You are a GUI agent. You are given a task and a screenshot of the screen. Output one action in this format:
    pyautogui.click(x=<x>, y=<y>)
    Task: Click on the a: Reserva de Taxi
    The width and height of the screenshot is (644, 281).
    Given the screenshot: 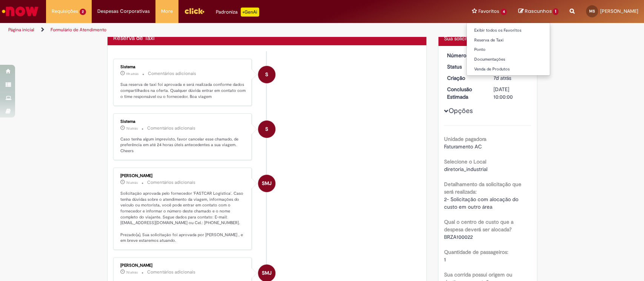 What is the action you would take?
    pyautogui.click(x=508, y=41)
    